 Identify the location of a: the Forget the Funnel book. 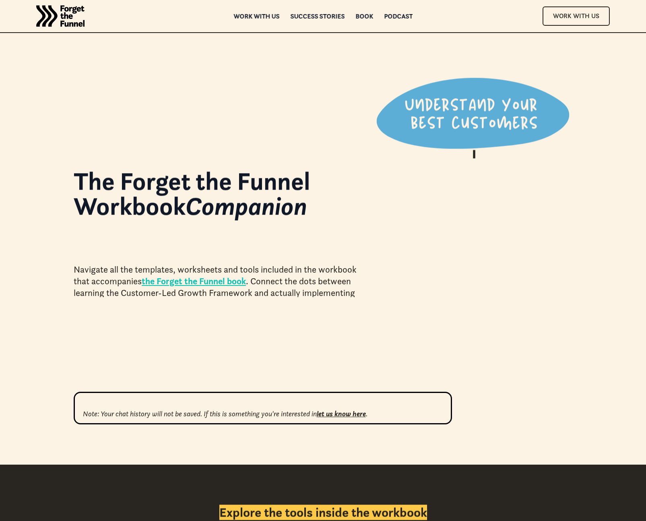
(194, 281).